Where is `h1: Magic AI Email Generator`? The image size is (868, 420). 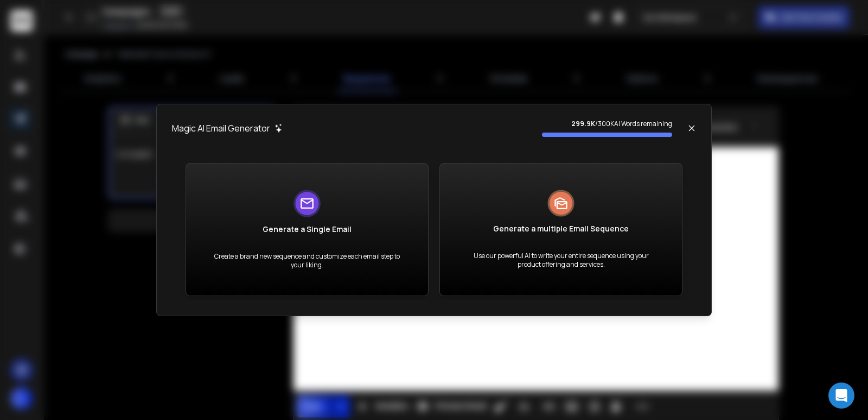
h1: Magic AI Email Generator is located at coordinates (221, 128).